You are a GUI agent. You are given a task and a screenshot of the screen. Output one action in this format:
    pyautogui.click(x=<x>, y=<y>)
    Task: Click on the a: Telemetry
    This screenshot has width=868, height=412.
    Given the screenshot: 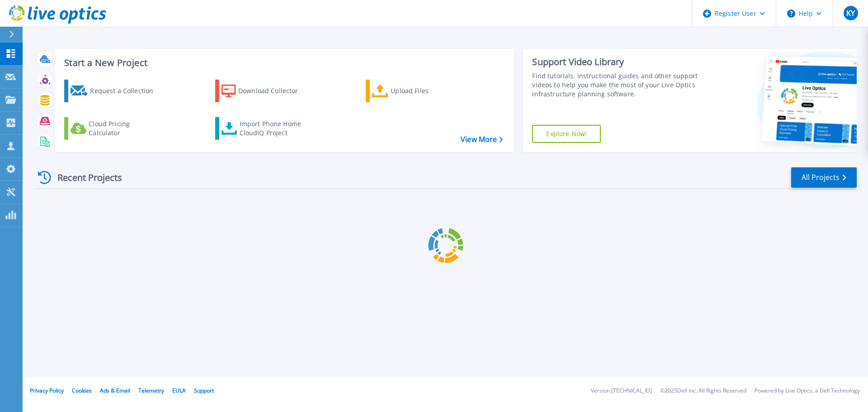 What is the action you would take?
    pyautogui.click(x=151, y=390)
    